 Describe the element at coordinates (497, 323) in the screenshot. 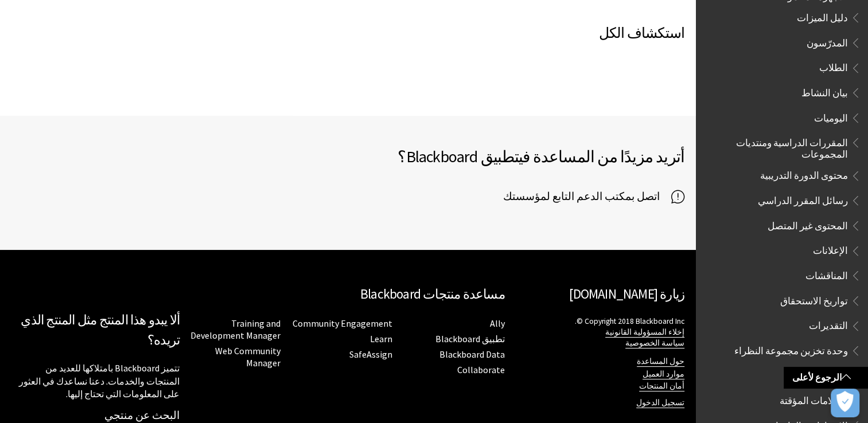

I see `a: Ally` at that location.